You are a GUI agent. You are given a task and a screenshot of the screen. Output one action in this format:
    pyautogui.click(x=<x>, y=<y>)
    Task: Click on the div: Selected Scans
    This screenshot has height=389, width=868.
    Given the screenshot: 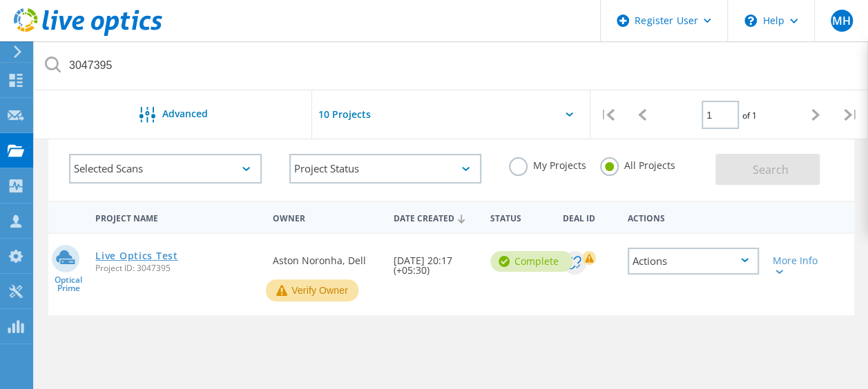 What is the action you would take?
    pyautogui.click(x=165, y=168)
    